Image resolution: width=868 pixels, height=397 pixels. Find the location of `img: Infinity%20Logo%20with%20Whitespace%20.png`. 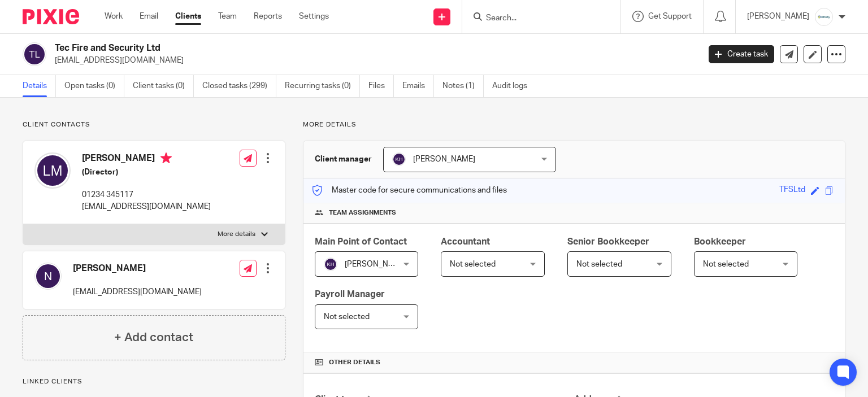

img: Infinity%20Logo%20with%20Whitespace%20.png is located at coordinates (824, 17).